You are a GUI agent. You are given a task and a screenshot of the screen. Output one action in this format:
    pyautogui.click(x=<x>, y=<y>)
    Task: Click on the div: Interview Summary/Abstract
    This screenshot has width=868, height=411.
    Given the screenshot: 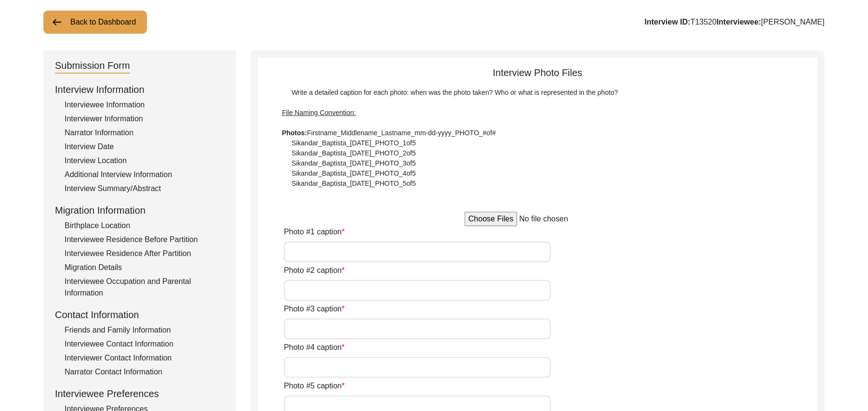 What is the action you would take?
    pyautogui.click(x=145, y=189)
    